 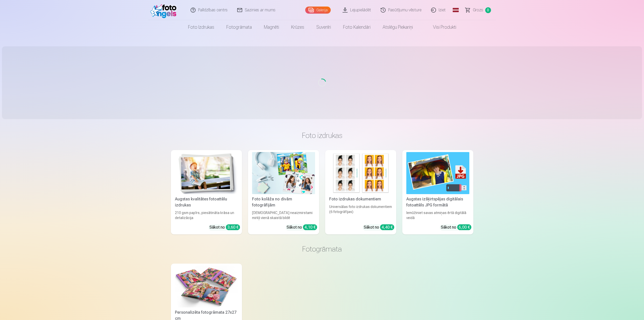 What do you see at coordinates (356, 27) in the screenshot?
I see `a: Foto kalendāri` at bounding box center [356, 27].